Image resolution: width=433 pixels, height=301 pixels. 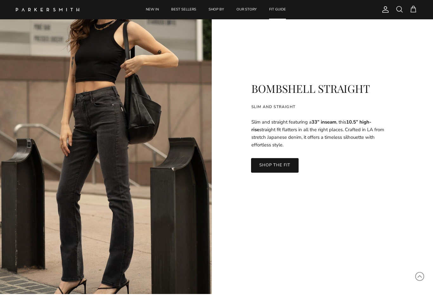 What do you see at coordinates (324, 122) in the screenshot?
I see `strong: 33” inseam` at bounding box center [324, 122].